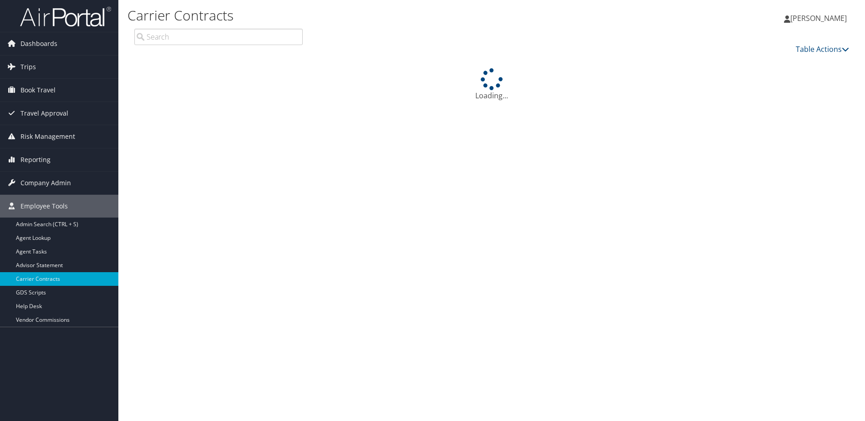  What do you see at coordinates (492, 85) in the screenshot?
I see `div: Loading...` at bounding box center [492, 85].